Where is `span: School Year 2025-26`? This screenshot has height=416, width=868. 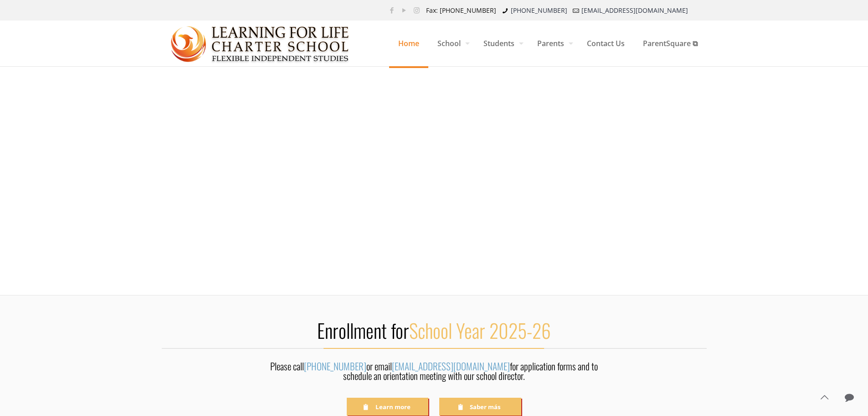 span: School Year 2025-26 is located at coordinates (480, 330).